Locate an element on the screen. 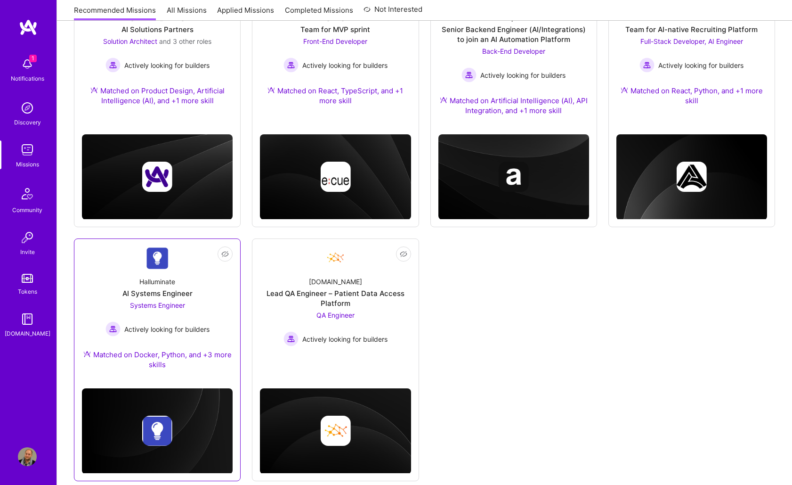 The width and height of the screenshot is (792, 485). a: All Missions is located at coordinates (186, 13).